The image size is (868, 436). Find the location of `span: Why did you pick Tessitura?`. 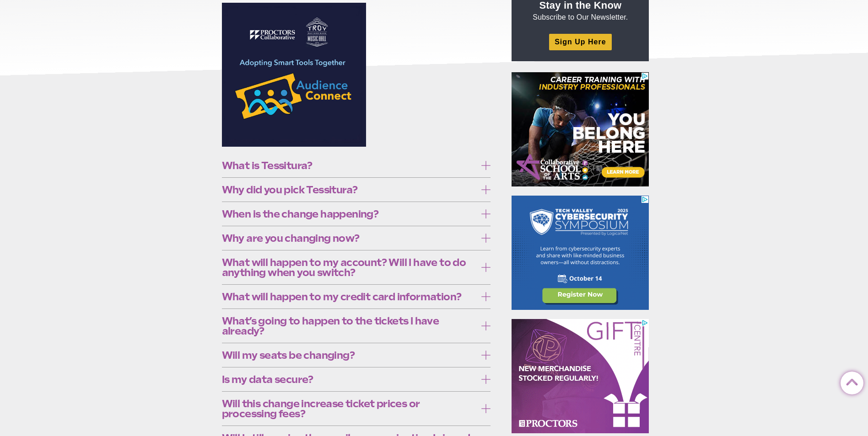

span: Why did you pick Tessitura? is located at coordinates (349, 190).